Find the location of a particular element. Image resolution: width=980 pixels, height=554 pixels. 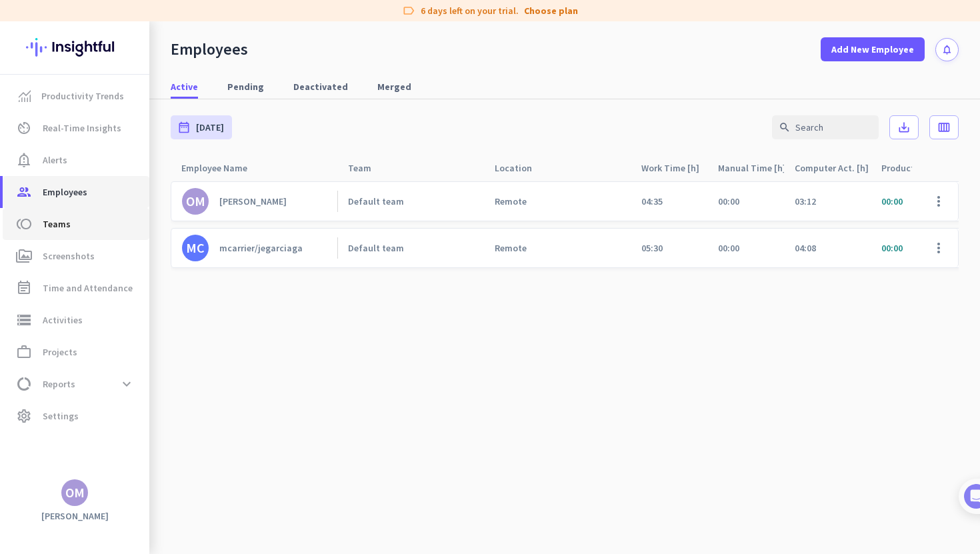

a: work_outlineProjects is located at coordinates (76, 351).